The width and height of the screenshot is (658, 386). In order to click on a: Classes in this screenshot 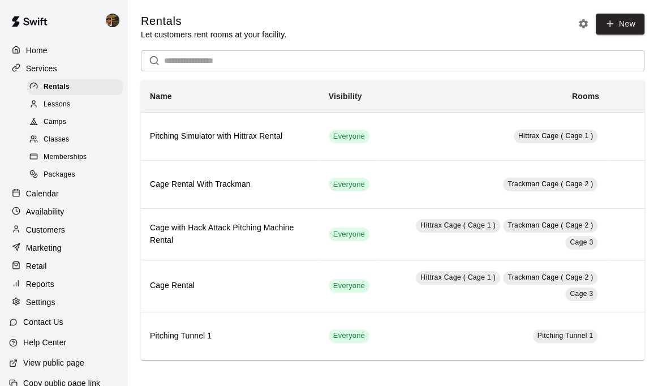, I will do `click(77, 140)`.